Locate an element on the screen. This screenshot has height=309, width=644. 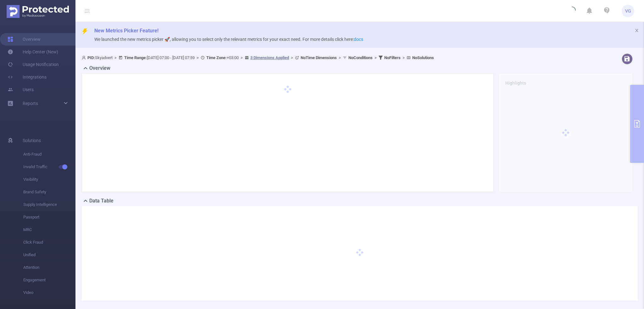
span: Anti-Fraud is located at coordinates (49, 154).